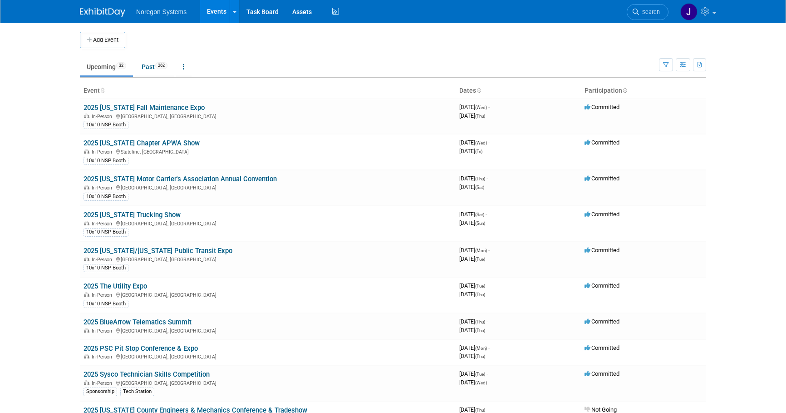 The image size is (786, 413). I want to click on span: Search, so click(650, 12).